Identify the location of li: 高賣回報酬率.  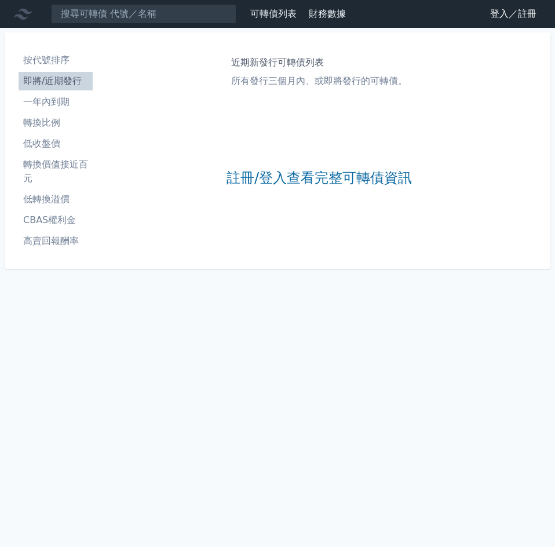
(56, 241).